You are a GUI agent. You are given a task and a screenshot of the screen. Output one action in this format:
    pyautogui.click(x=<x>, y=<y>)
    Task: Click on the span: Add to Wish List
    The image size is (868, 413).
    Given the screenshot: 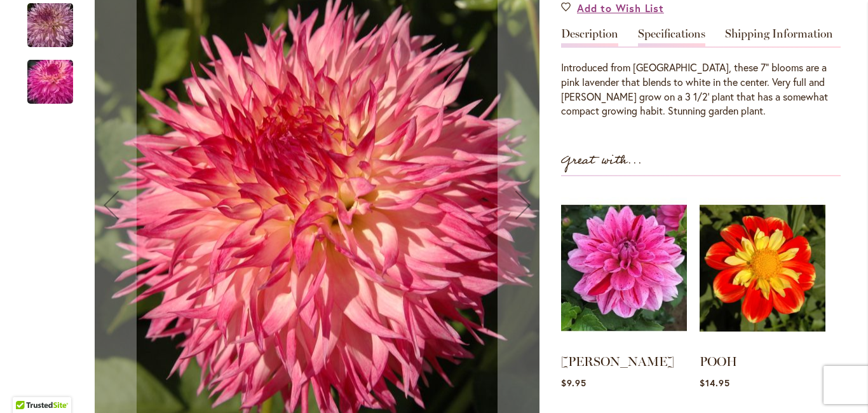 What is the action you would take?
    pyautogui.click(x=620, y=8)
    